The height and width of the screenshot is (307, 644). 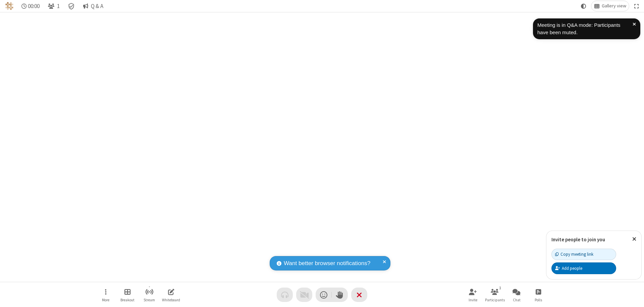 I want to click on span: Chat, so click(x=516, y=300).